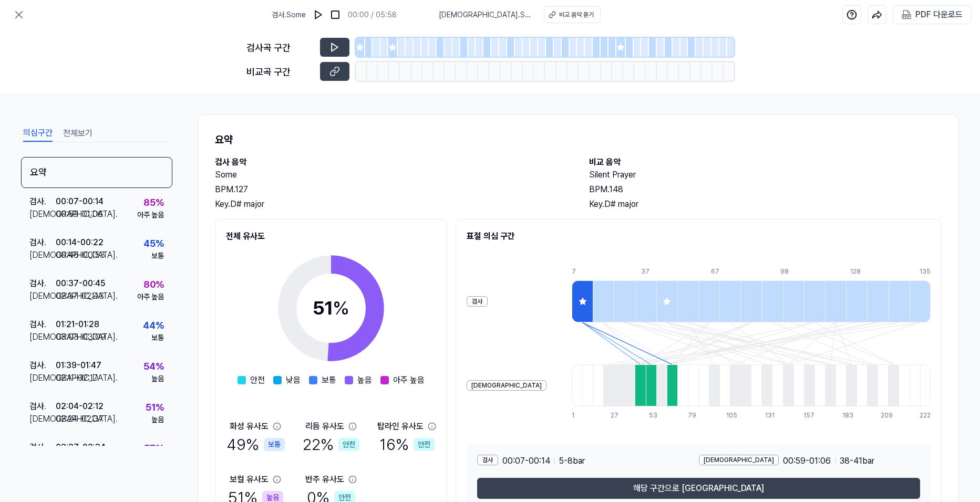 The width and height of the screenshot is (980, 502). I want to click on div: 98, so click(791, 272).